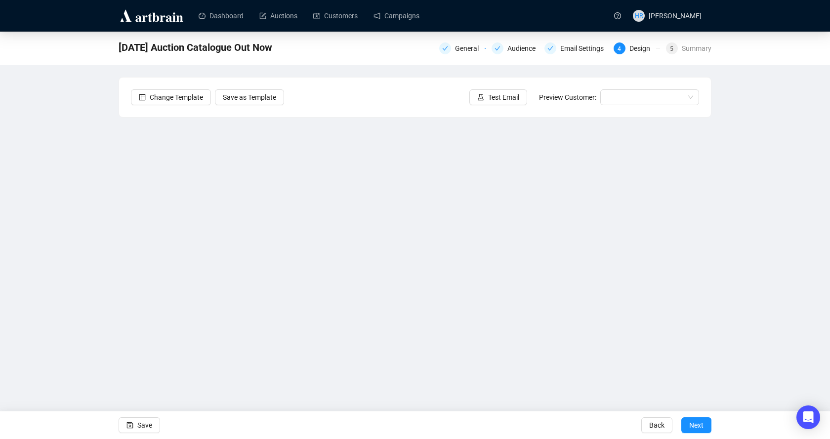 The height and width of the screenshot is (439, 830). Describe the element at coordinates (221, 16) in the screenshot. I see `a: Dashboard` at that location.